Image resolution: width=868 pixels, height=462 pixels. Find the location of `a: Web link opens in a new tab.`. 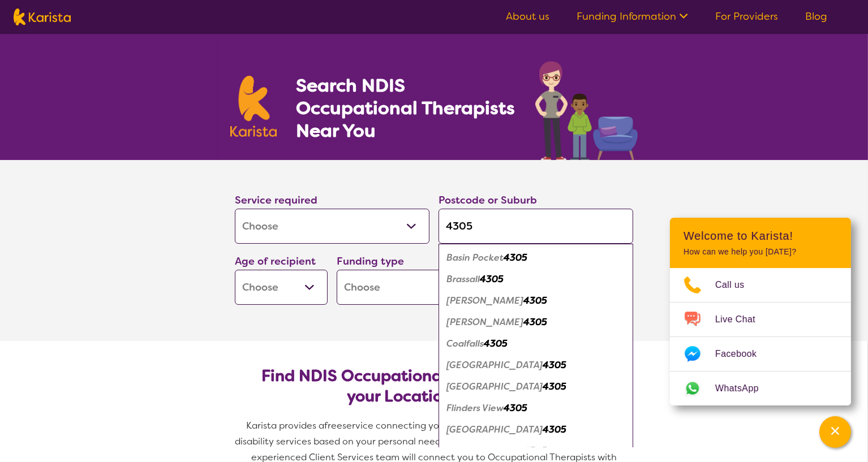

a: Web link opens in a new tab. is located at coordinates (761, 389).